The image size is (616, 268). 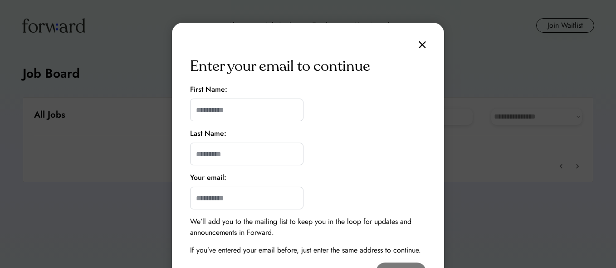 What do you see at coordinates (280, 66) in the screenshot?
I see `div: Enter your email to continue` at bounding box center [280, 66].